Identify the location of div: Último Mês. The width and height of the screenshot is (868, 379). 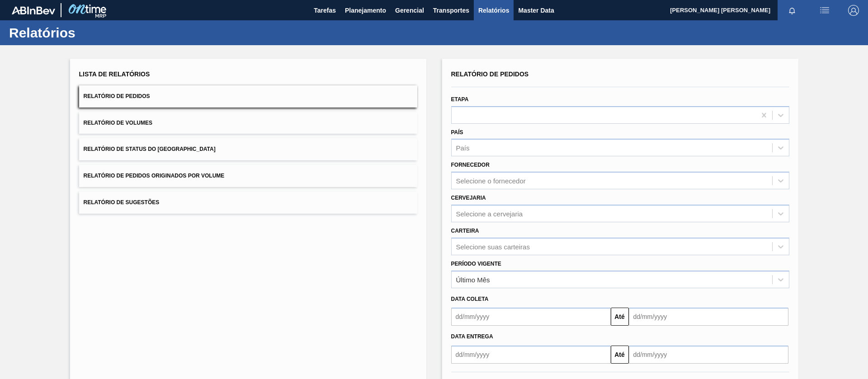
(473, 279).